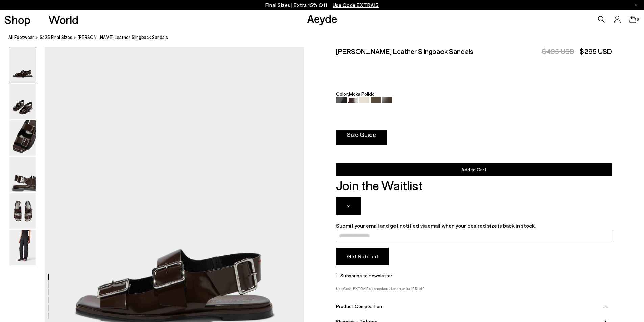  I want to click on p: Final Sizes | Extra 15% Off, so click(321, 5).